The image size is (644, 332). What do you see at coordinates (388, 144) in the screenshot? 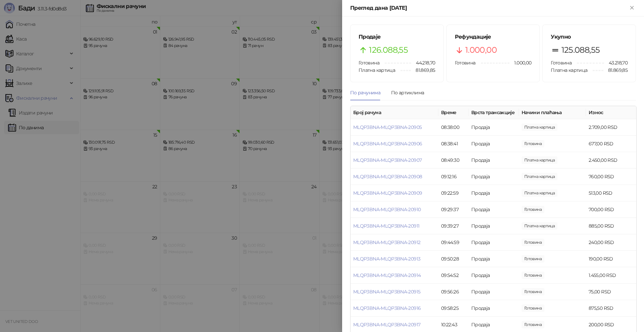
I see `a: MLQP3BNA-MLQP3BNA-20906` at bounding box center [388, 144].